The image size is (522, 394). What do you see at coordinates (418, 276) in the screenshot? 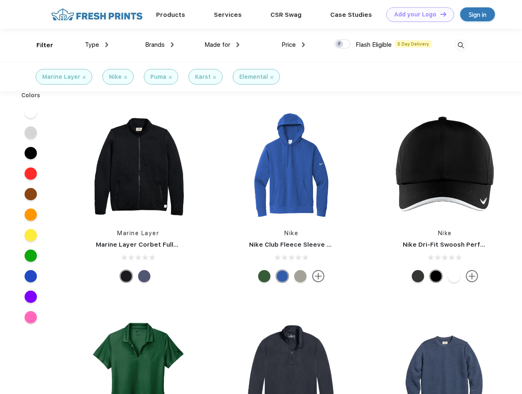
I see `div: Anthracite` at bounding box center [418, 276].